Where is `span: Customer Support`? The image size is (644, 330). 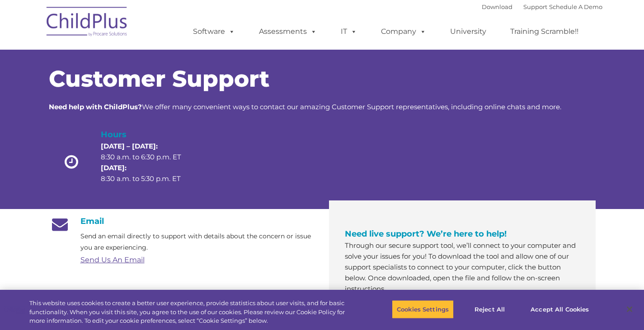
span: Customer Support is located at coordinates (159, 78).